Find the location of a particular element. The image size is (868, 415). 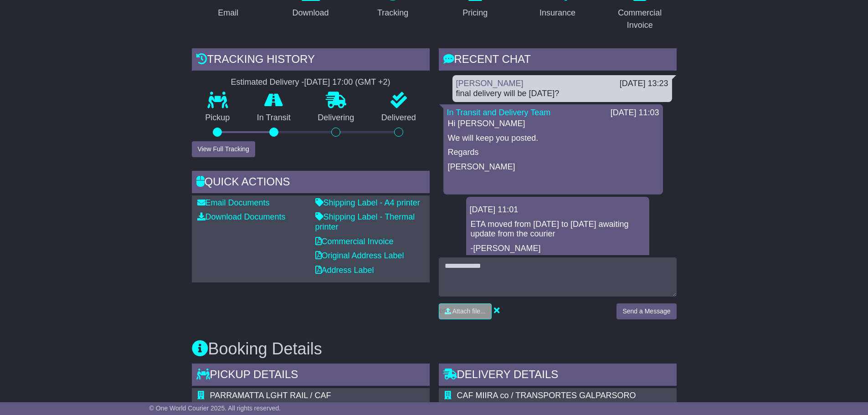

span: CAF MIIRA co / TRANSPORTES GALPARSORO is located at coordinates (546, 396).